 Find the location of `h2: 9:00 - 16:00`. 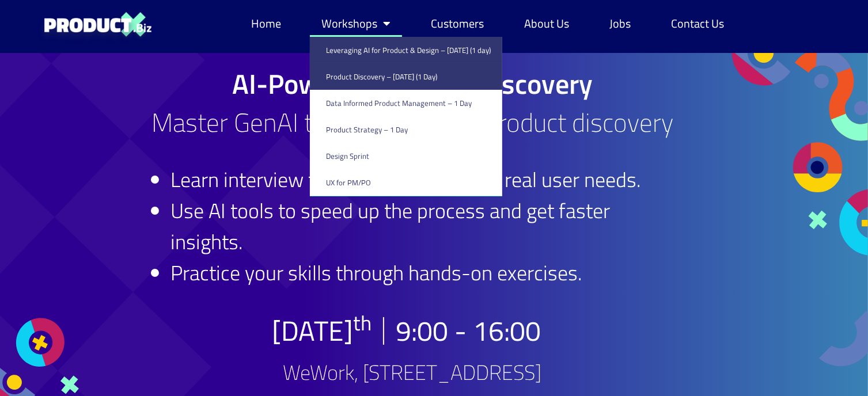

h2: 9:00 - 16:00 is located at coordinates (469, 331).